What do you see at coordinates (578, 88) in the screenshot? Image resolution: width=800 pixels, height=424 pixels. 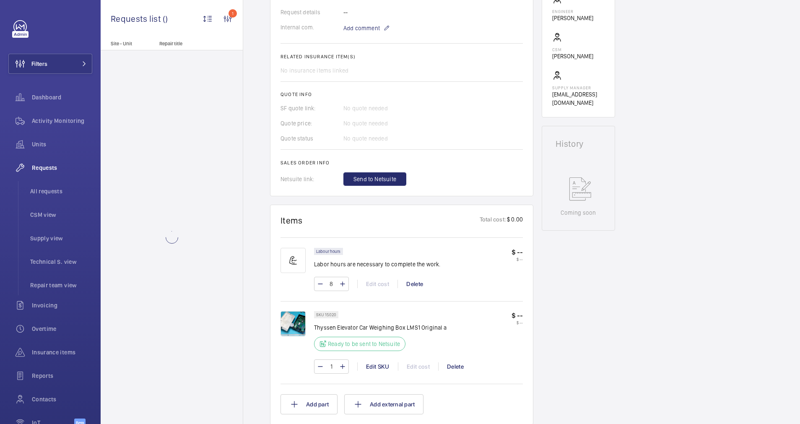 I see `p: Supply manager` at bounding box center [578, 88].